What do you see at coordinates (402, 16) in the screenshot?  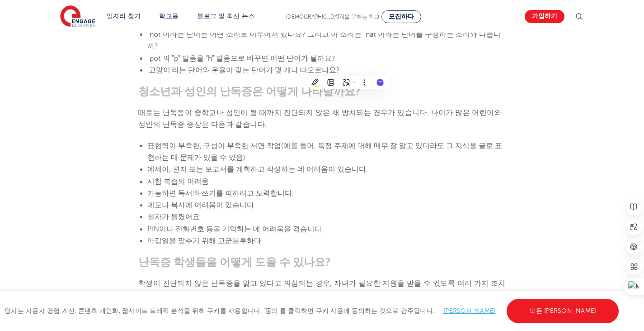 I see `a: 모집하다` at bounding box center [402, 16].